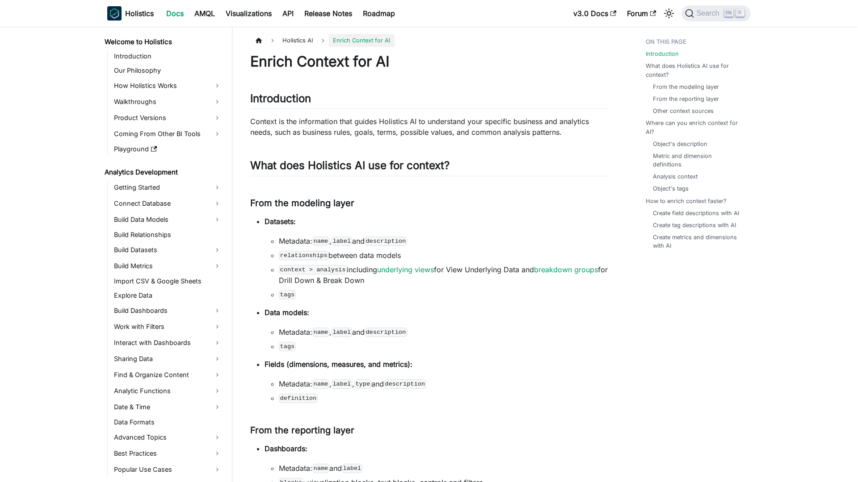 The image size is (858, 482). Describe the element at coordinates (430, 101) in the screenshot. I see `h2: Introduction` at that location.